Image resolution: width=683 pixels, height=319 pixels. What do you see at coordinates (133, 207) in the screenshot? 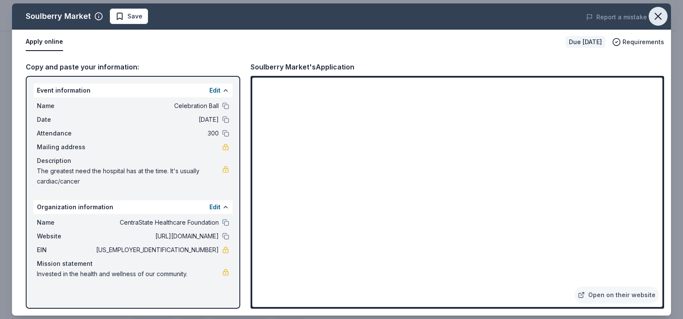
I see `div: Organization information` at bounding box center [133, 207].